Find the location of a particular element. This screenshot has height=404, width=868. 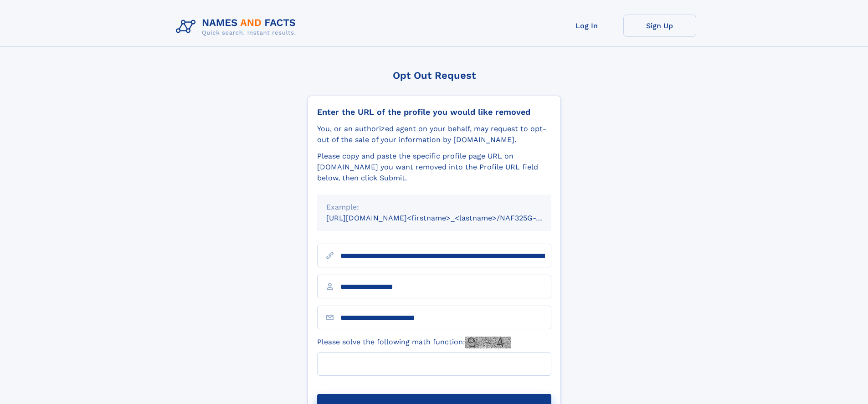

div: Enter the URL of the profile you would like removed is located at coordinates (434, 112).